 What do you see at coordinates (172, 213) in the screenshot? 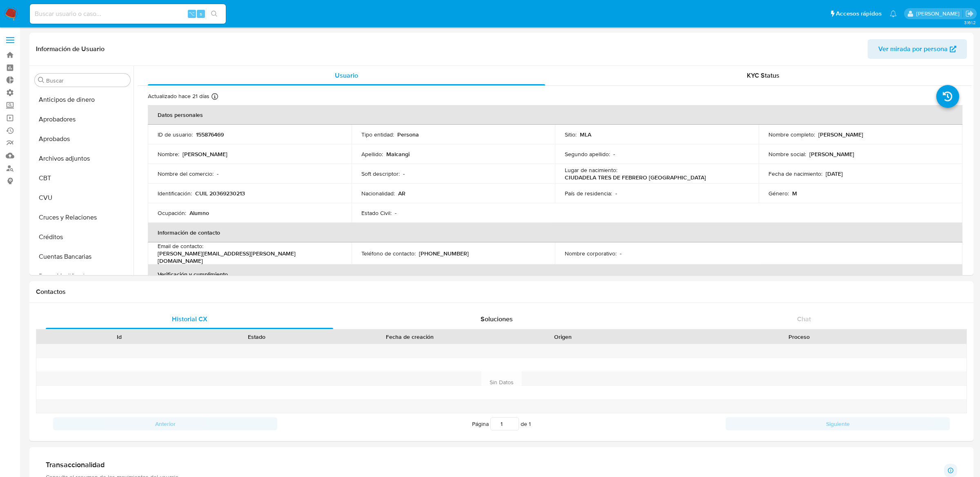
I see `p: Ocupación :` at bounding box center [172, 213].